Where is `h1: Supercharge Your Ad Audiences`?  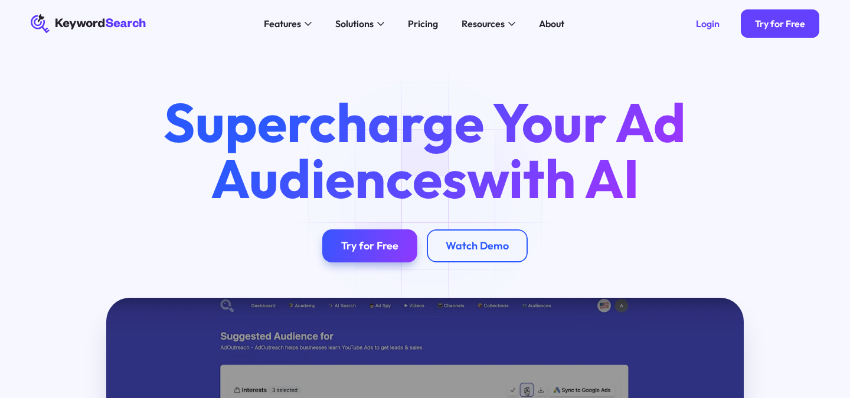
h1: Supercharge Your Ad Audiences is located at coordinates (425, 150).